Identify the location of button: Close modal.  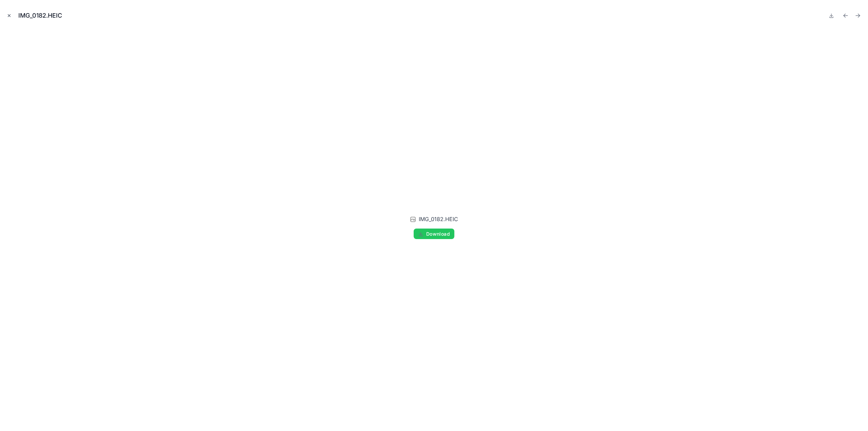
(9, 15).